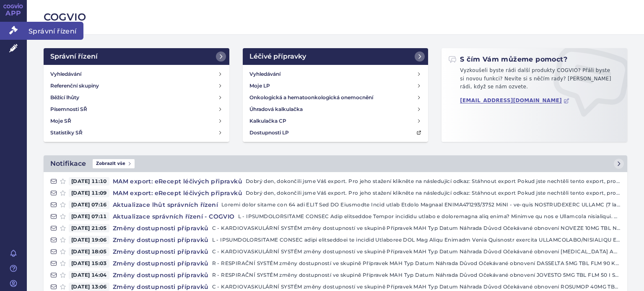 The image size is (644, 291). Describe the element at coordinates (278, 57) in the screenshot. I see `h2: Léčivé přípravky` at that location.